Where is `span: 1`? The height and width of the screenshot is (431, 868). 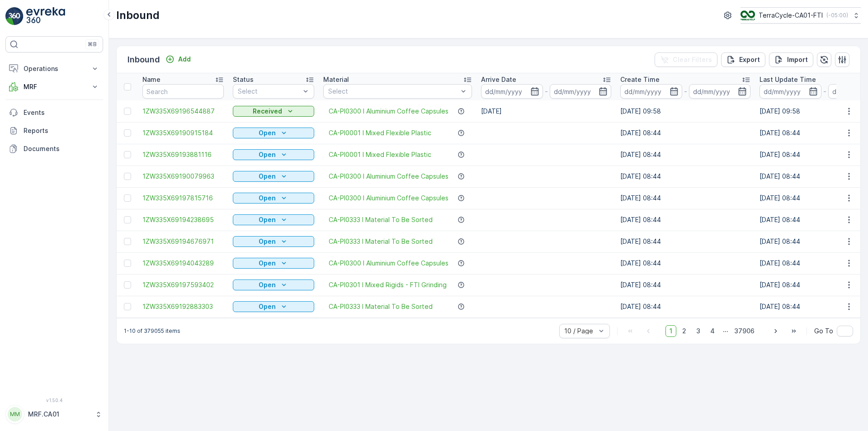 span: 1 is located at coordinates (670, 331).